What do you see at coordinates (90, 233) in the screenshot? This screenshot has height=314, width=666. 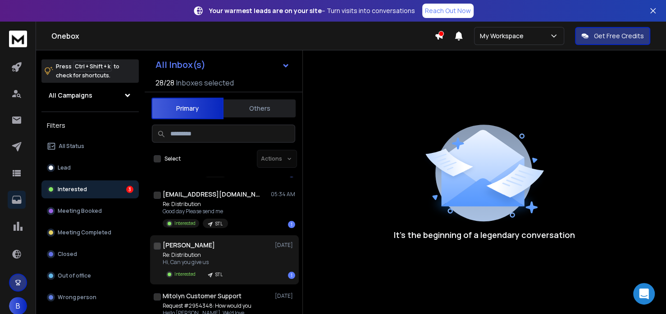 I see `button: Meeting Completed` at bounding box center [90, 233].